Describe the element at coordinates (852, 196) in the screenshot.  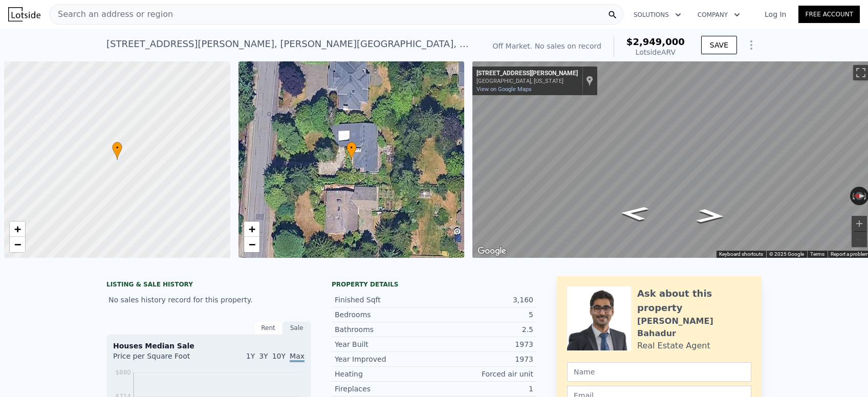
I see `button: Rotate counterclockwise` at that location.